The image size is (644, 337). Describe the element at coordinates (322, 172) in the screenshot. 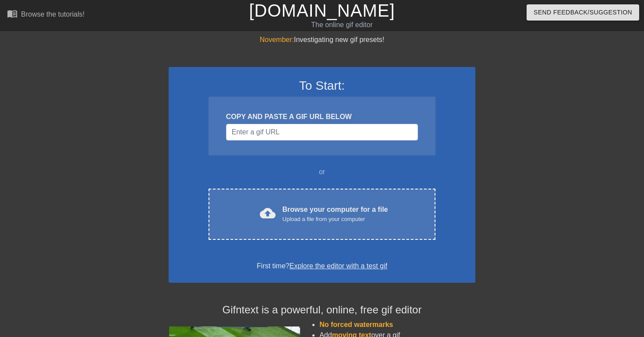

I see `div: or` at that location.